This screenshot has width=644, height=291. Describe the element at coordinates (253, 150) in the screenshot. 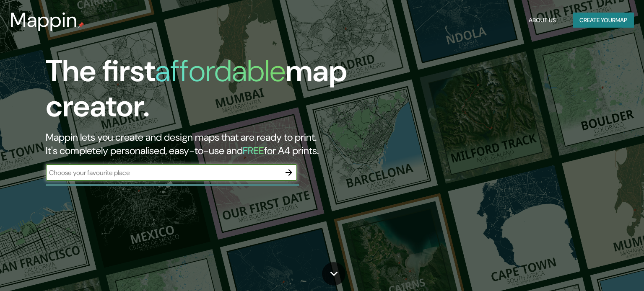

I see `h5: FREE` at that location.